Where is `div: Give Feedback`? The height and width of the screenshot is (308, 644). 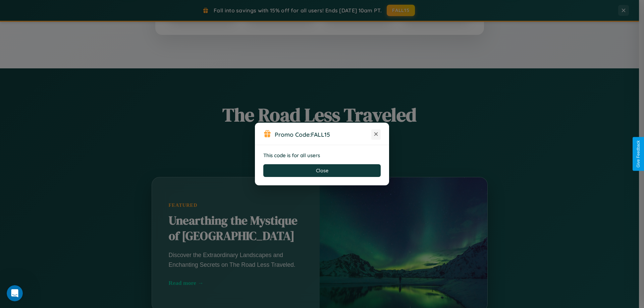
div: Give Feedback is located at coordinates (638, 154).